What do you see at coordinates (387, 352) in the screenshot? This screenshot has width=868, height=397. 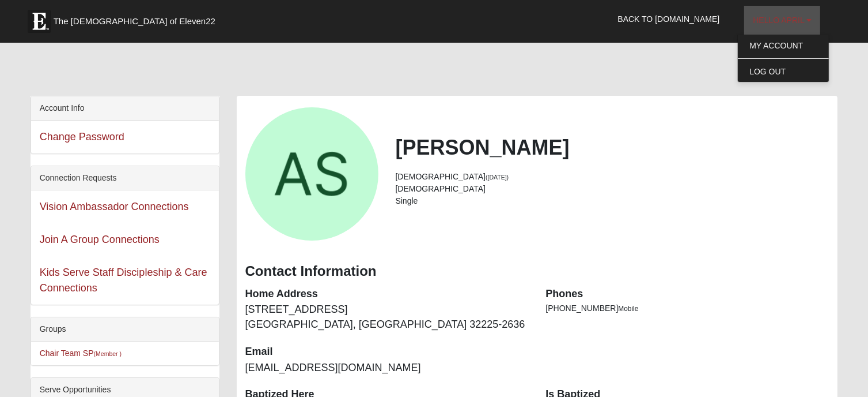 I see `dt: Email` at bounding box center [387, 352].